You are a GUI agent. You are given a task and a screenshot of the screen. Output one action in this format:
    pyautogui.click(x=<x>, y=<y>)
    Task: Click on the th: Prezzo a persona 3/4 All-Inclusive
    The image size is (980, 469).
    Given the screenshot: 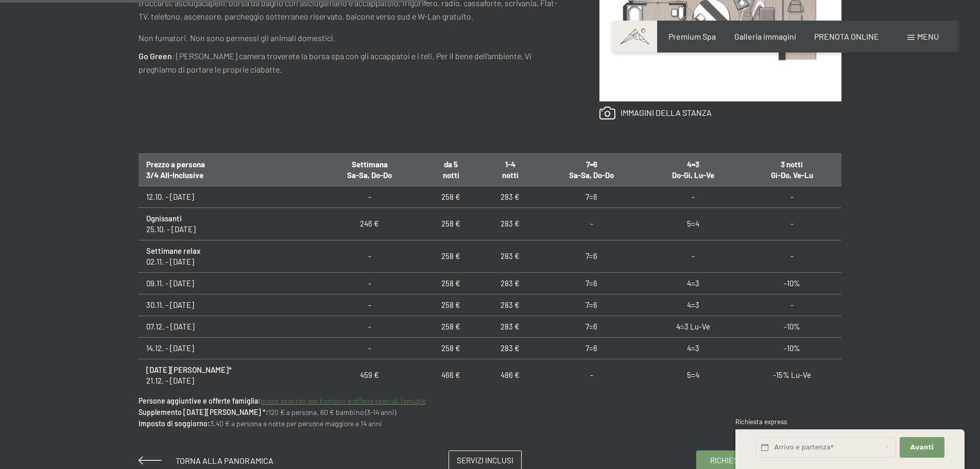 What is the action you would take?
    pyautogui.click(x=228, y=170)
    